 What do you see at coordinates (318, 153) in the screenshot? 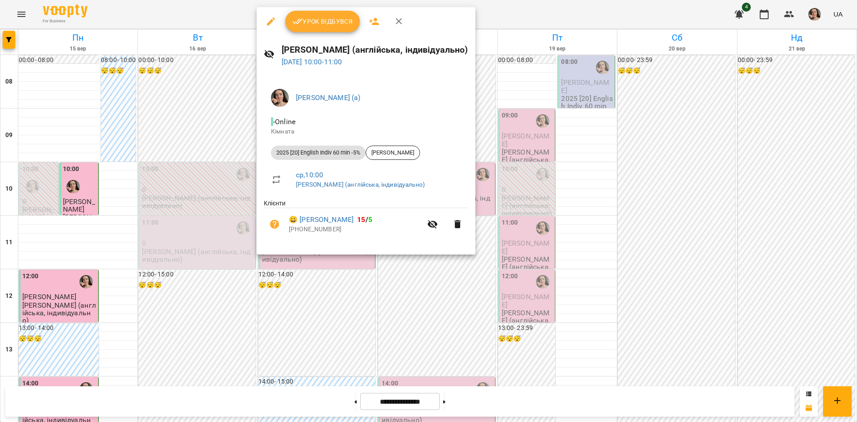
I see `span: 2025 [20] English Indiv 60 min -5%` at bounding box center [318, 153].